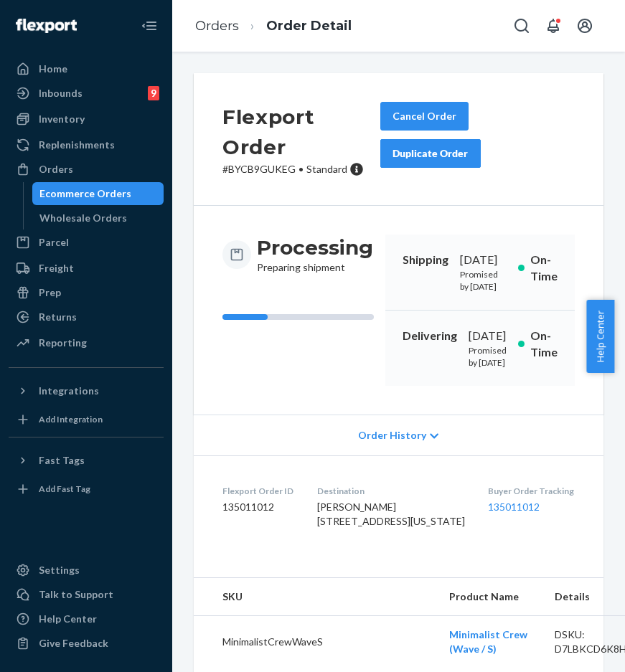 The width and height of the screenshot is (625, 672). What do you see at coordinates (490, 597) in the screenshot?
I see `th: Product Name` at bounding box center [490, 597].